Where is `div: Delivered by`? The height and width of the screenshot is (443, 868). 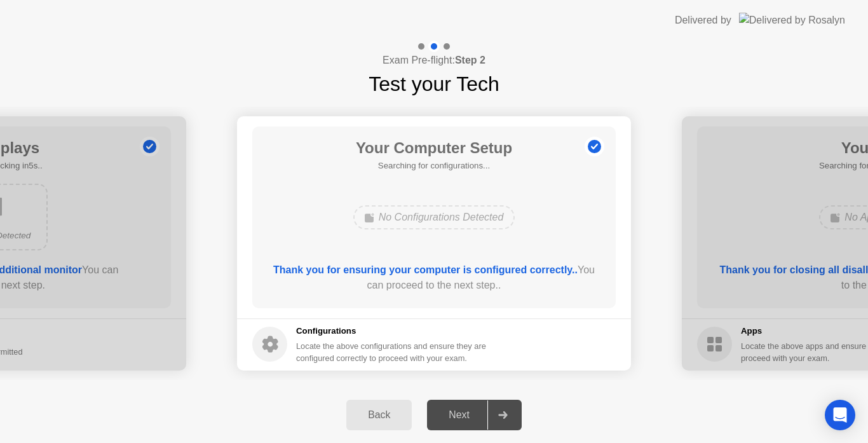 div: Delivered by is located at coordinates (702, 20).